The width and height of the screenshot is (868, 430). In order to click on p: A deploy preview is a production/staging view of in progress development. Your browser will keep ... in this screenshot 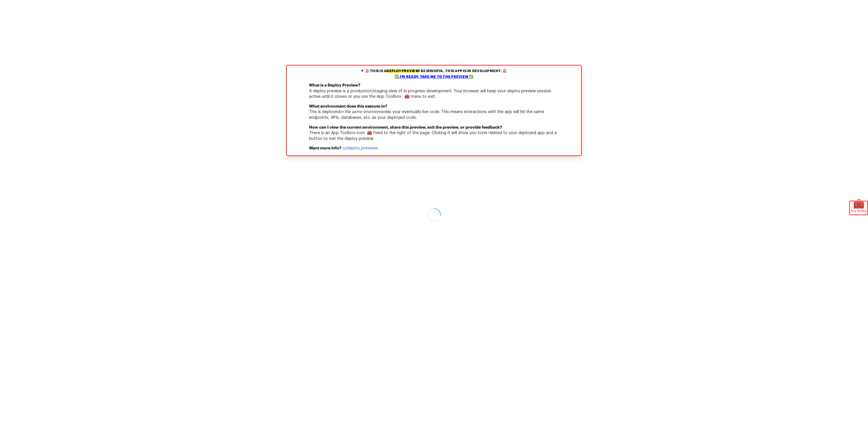, I will do `click(434, 93)`.